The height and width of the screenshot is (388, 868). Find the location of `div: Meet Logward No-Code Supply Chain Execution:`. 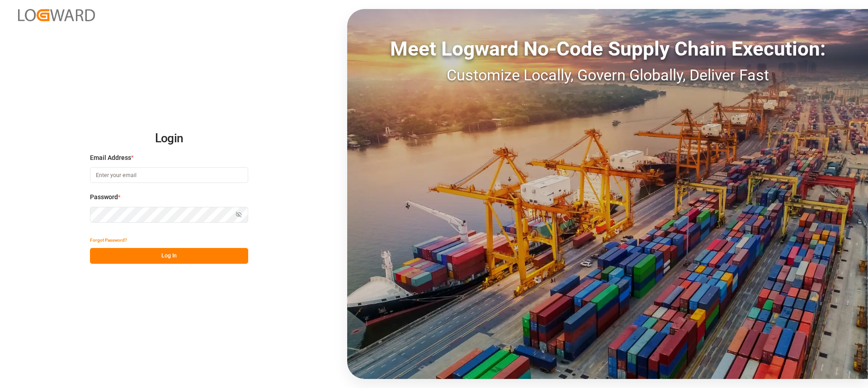

div: Meet Logward No-Code Supply Chain Execution: is located at coordinates (607, 49).